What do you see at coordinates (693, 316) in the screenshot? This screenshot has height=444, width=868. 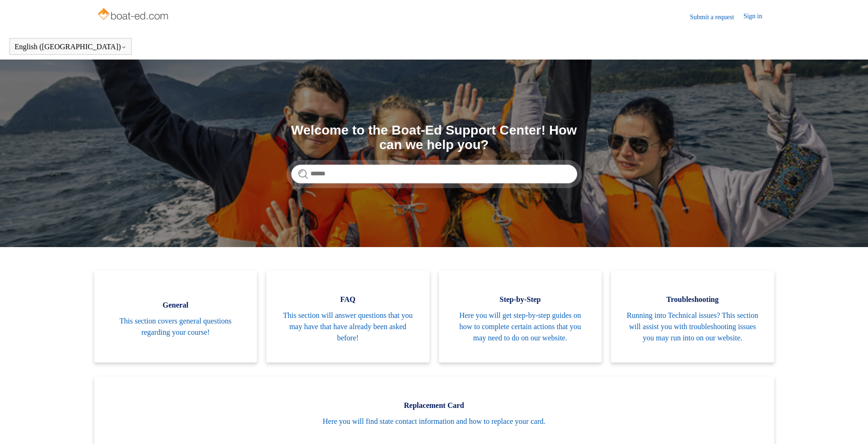 I see `a: Troubleshooting Running into Technical issues? This section will assist you with troubleshooting ...` at bounding box center [693, 316].